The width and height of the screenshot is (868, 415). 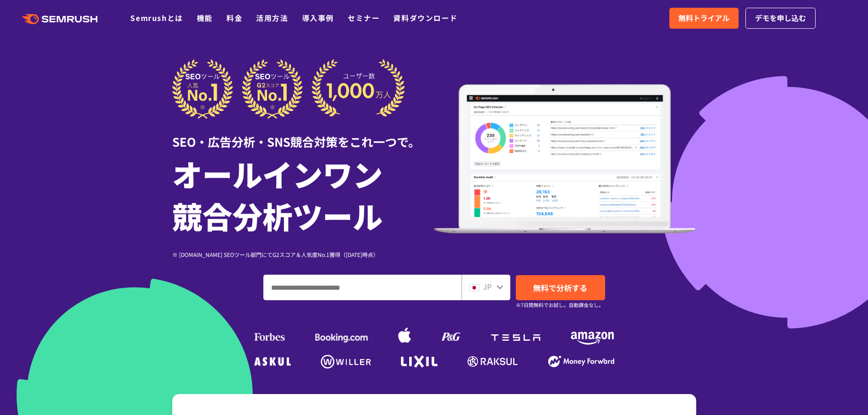 I want to click on a: 無料トライアル, so click(x=704, y=18).